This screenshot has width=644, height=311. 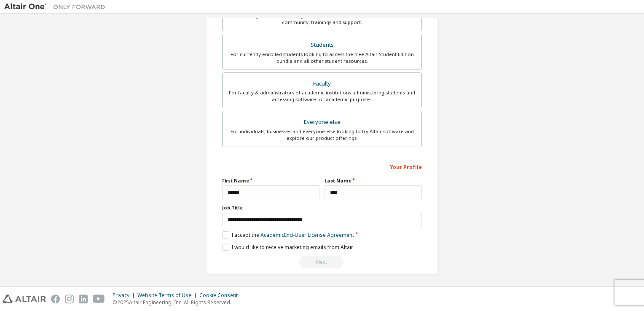 What do you see at coordinates (83, 298) in the screenshot?
I see `img: linkedin.svg` at bounding box center [83, 298].